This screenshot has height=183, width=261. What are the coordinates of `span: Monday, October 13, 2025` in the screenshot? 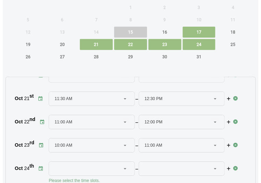 It's located at (62, 32).